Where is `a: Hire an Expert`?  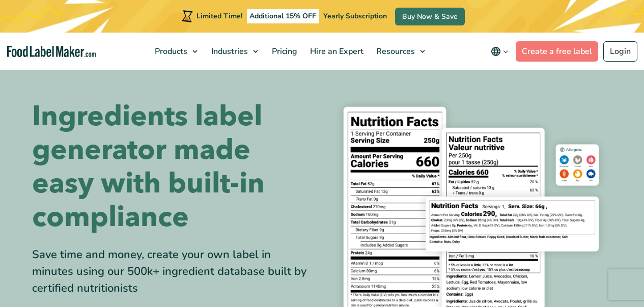
a: Hire an Expert is located at coordinates (335, 51).